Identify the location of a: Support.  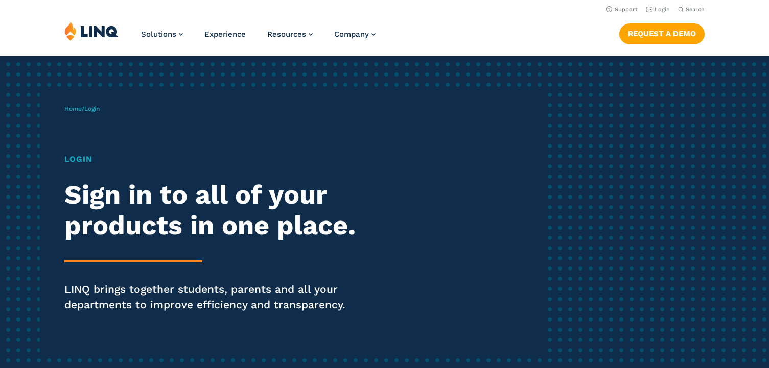
(622, 9).